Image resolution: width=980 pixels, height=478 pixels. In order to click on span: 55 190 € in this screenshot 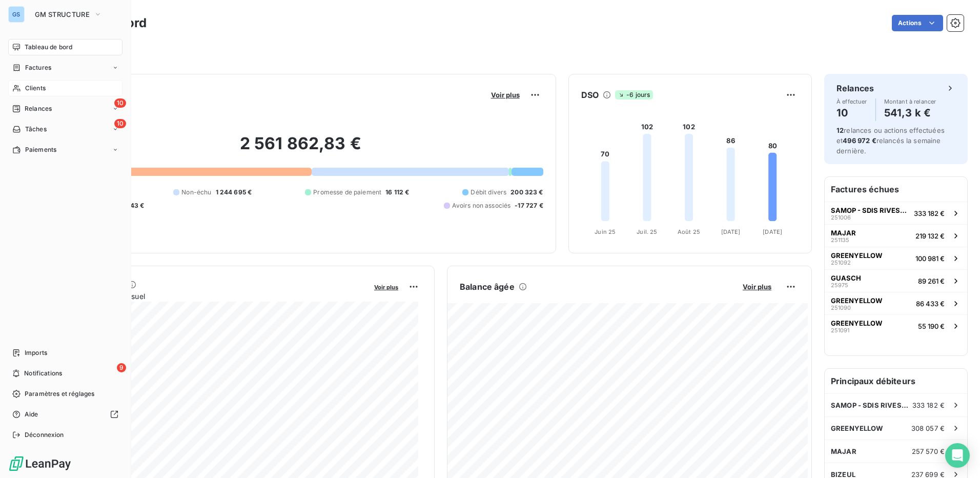, I will do `click(931, 326)`.